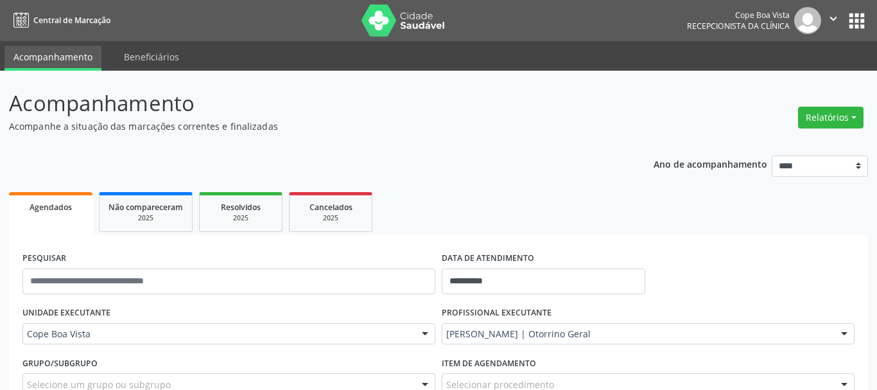 This screenshot has height=390, width=877. What do you see at coordinates (51, 207) in the screenshot?
I see `span: Agendados` at bounding box center [51, 207].